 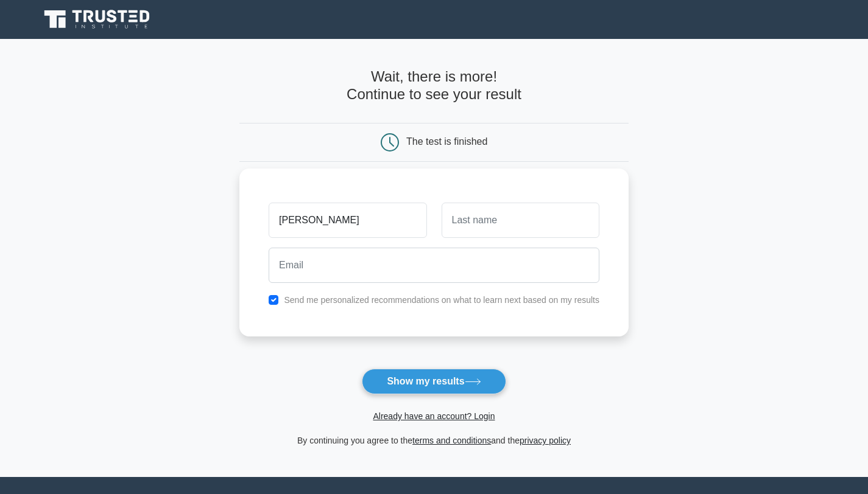 I want to click on h4: Wait, there is more! Continue to see your result, so click(x=434, y=86).